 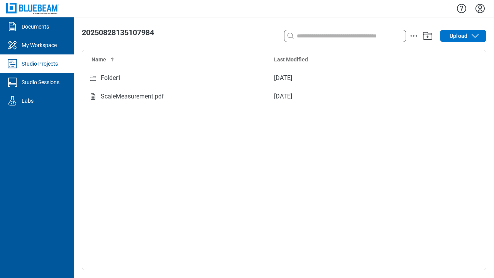 I want to click on svg: Documents, so click(x=12, y=27).